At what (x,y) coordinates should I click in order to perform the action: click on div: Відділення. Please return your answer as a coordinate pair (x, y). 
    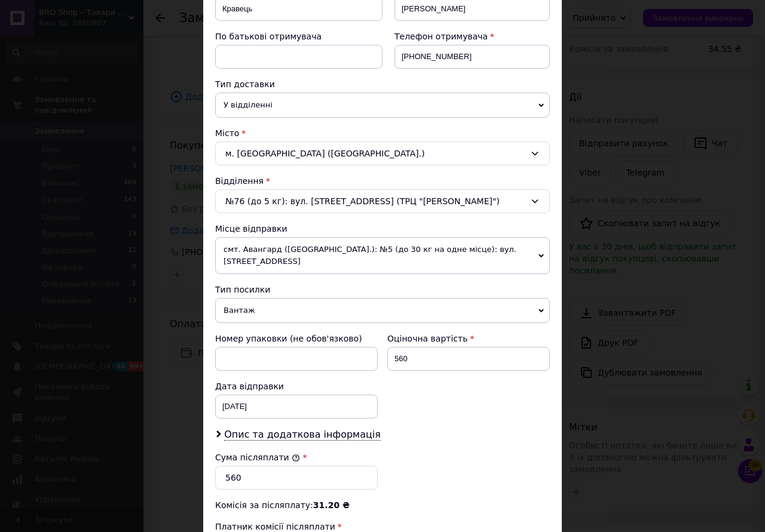
    Looking at the image, I should click on (383, 181).